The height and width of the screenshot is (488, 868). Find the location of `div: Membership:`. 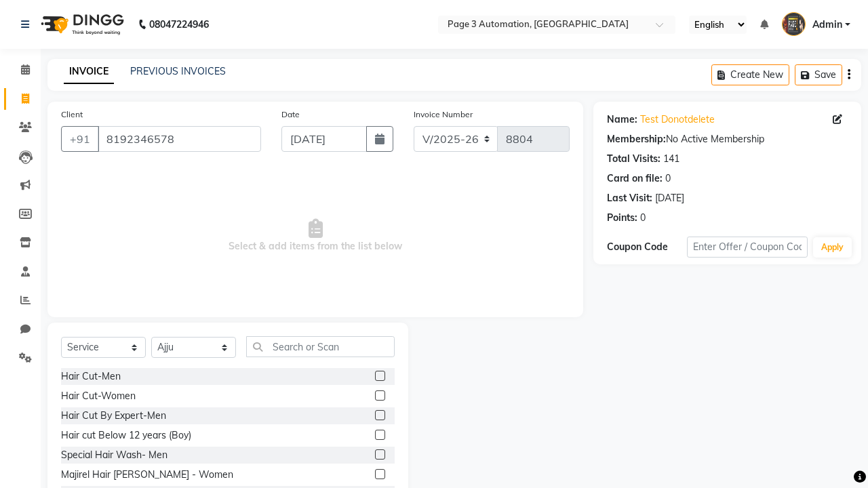

div: Membership: is located at coordinates (636, 139).